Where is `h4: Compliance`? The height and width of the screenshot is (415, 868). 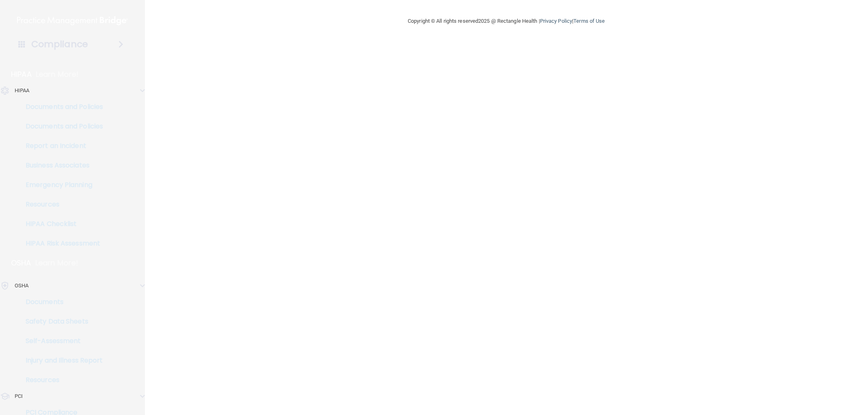
h4: Compliance is located at coordinates (59, 44).